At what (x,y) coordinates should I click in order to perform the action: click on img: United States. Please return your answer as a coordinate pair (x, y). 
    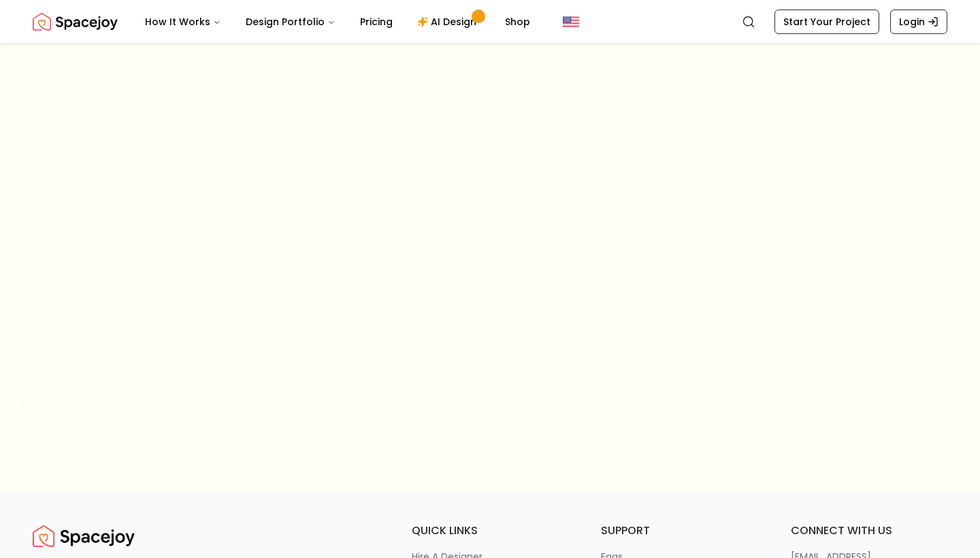
    Looking at the image, I should click on (571, 22).